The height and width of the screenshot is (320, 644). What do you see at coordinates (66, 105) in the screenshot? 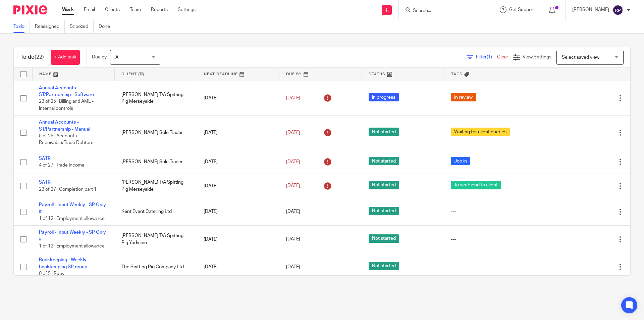
I see `span: 23 of 25 · Billing and AML - Internal controls` at bounding box center [66, 105].